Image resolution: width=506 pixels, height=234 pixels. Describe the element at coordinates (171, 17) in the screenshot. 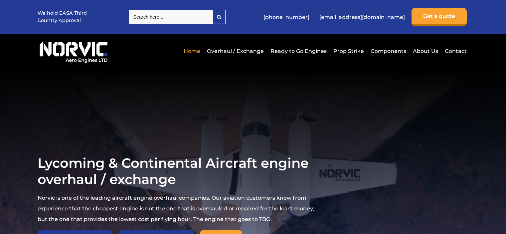

I see `input: Search here...` at that location.